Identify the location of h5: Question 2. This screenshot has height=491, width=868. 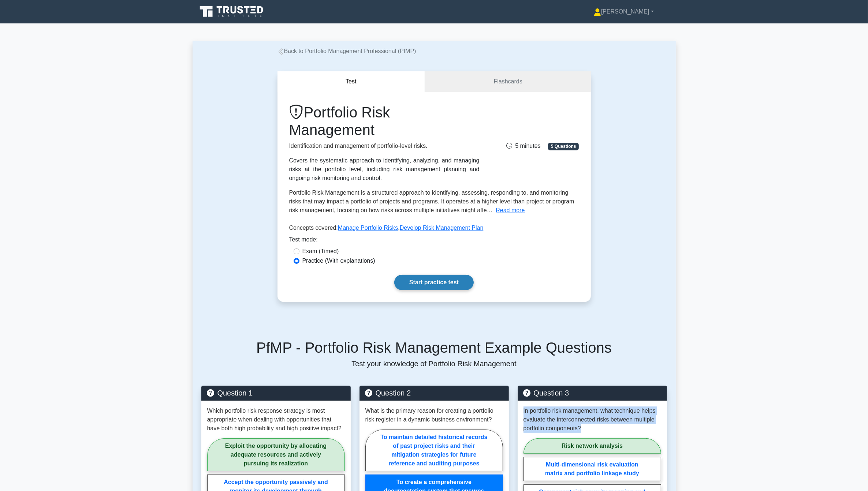
(435, 393).